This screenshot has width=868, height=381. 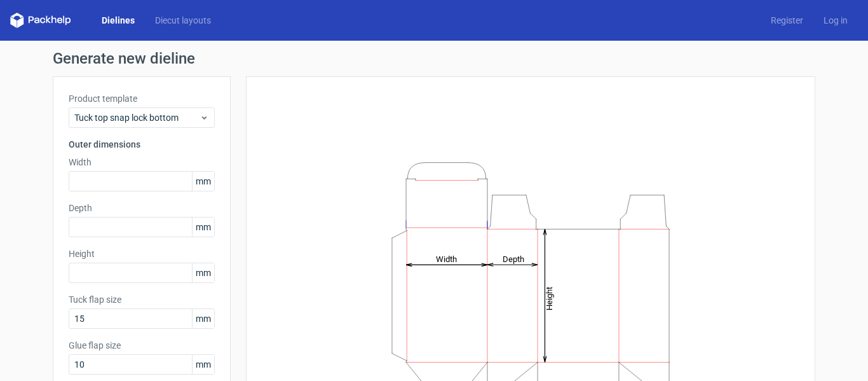 What do you see at coordinates (786, 20) in the screenshot?
I see `a: Register` at bounding box center [786, 20].